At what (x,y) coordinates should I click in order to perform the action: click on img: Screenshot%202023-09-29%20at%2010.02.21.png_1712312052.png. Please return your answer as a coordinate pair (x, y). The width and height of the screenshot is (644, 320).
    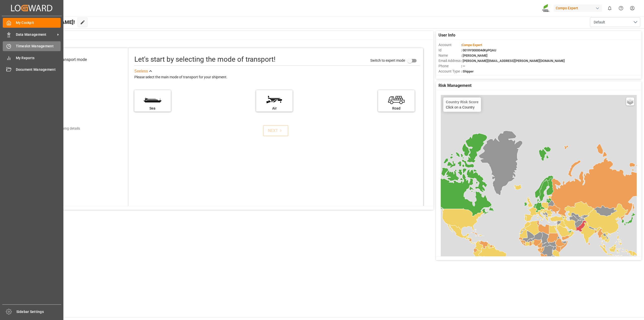
    Looking at the image, I should click on (546, 8).